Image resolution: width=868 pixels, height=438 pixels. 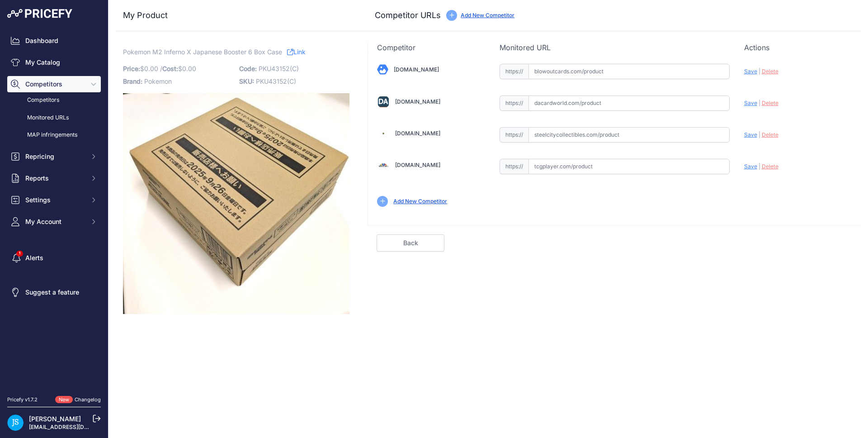 What do you see at coordinates (54, 222) in the screenshot?
I see `span: My Account` at bounding box center [54, 222].